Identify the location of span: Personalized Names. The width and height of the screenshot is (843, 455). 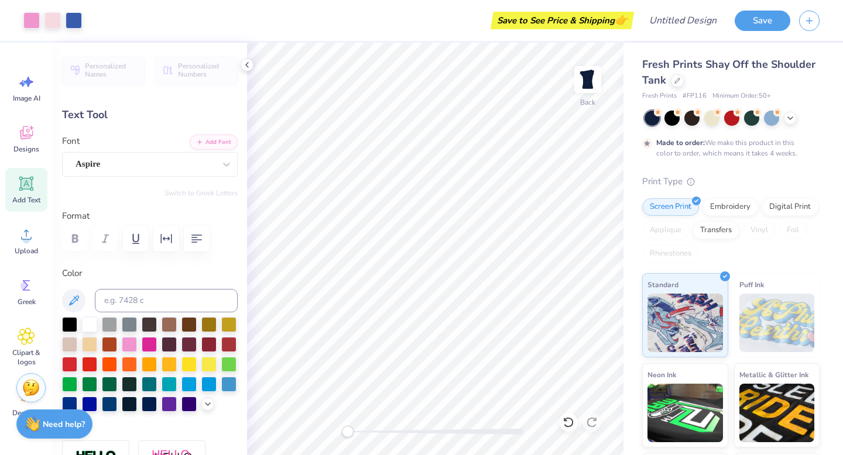
(111, 70).